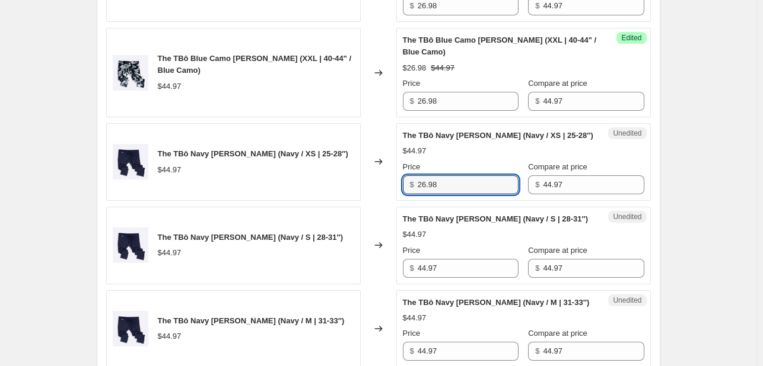  Describe the element at coordinates (130, 73) in the screenshot. I see `img: TBo_LongJohns_NavyGrayCamouflage_1_80x.jpg` at that location.